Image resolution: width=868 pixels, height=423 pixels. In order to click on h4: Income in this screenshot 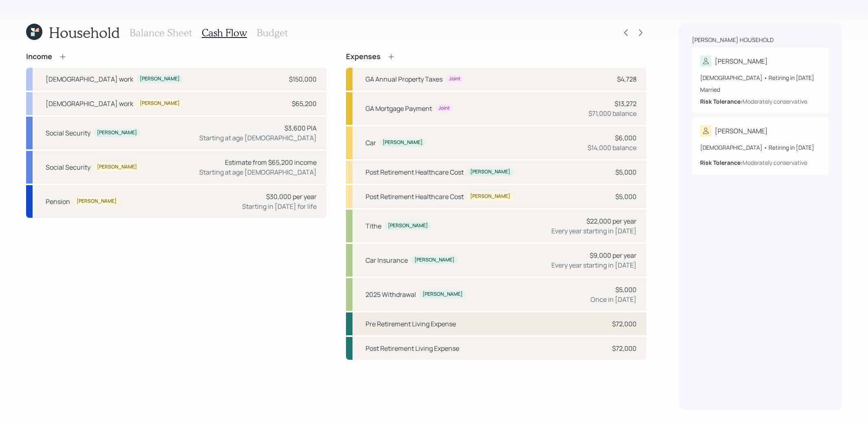, I will do `click(39, 57)`.